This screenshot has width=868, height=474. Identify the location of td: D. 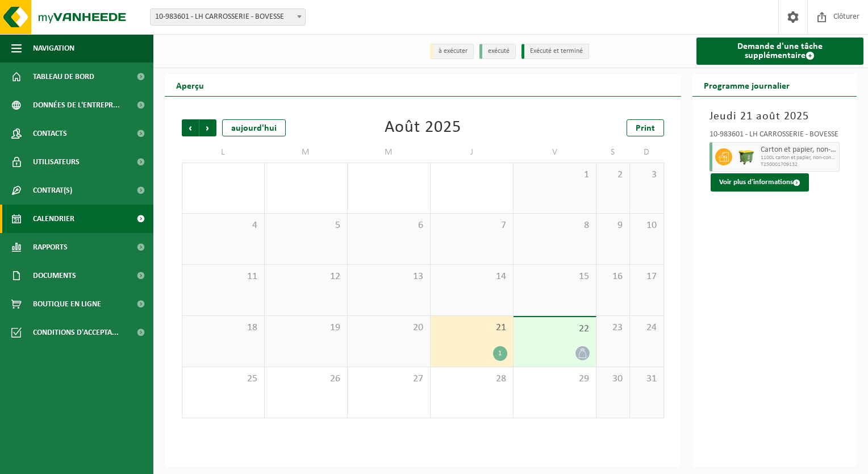
(646, 152).